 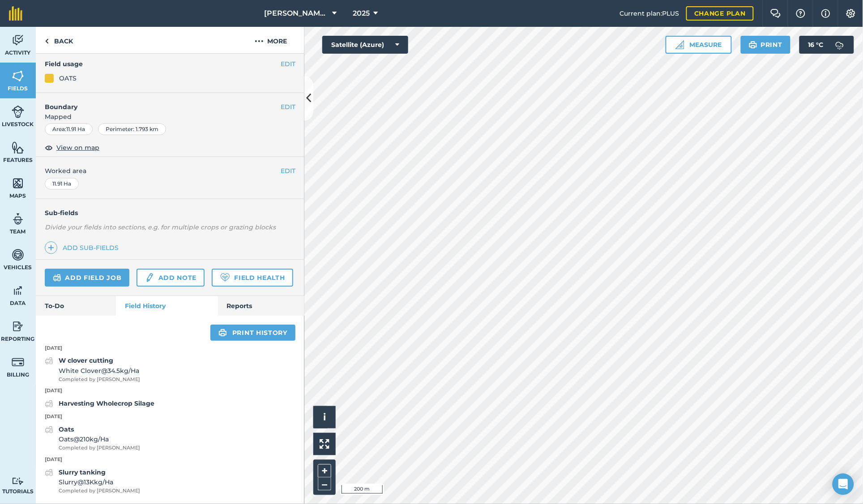 What do you see at coordinates (162, 64) in the screenshot?
I see `h4: Field usage` at bounding box center [162, 64].